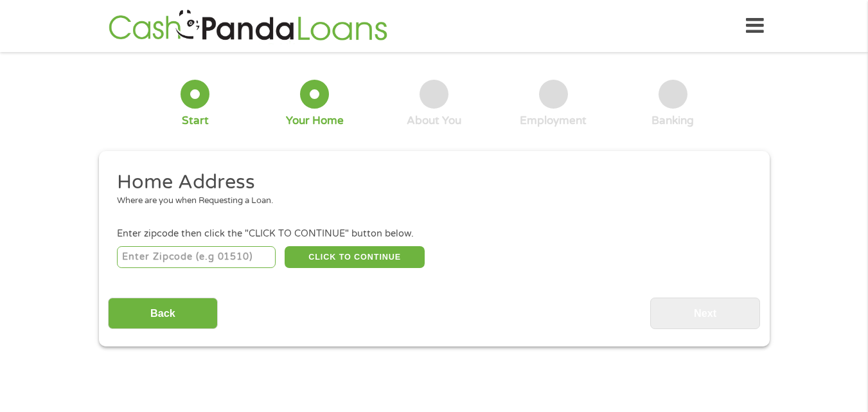 This screenshot has width=868, height=412. Describe the element at coordinates (429, 182) in the screenshot. I see `h2: Home Address` at that location.